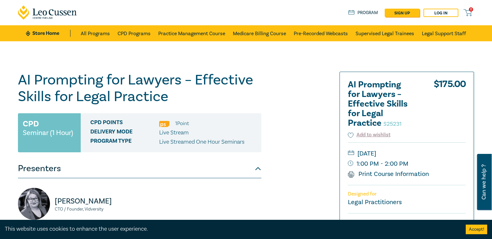 This screenshot has height=239, width=492. Describe the element at coordinates (230, 230) in the screenshot. I see `div: This website uses cookies to enhance the user experience.` at that location.